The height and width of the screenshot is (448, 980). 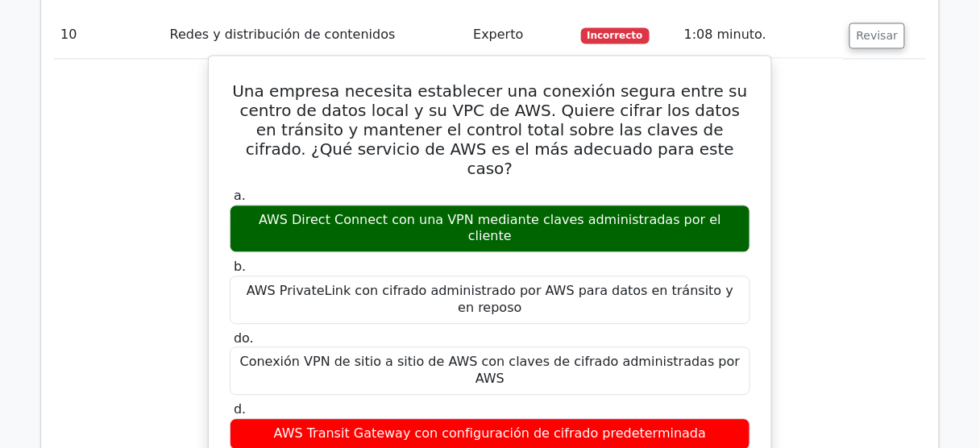 What do you see at coordinates (877, 35) in the screenshot?
I see `font: Revisar` at bounding box center [877, 35].